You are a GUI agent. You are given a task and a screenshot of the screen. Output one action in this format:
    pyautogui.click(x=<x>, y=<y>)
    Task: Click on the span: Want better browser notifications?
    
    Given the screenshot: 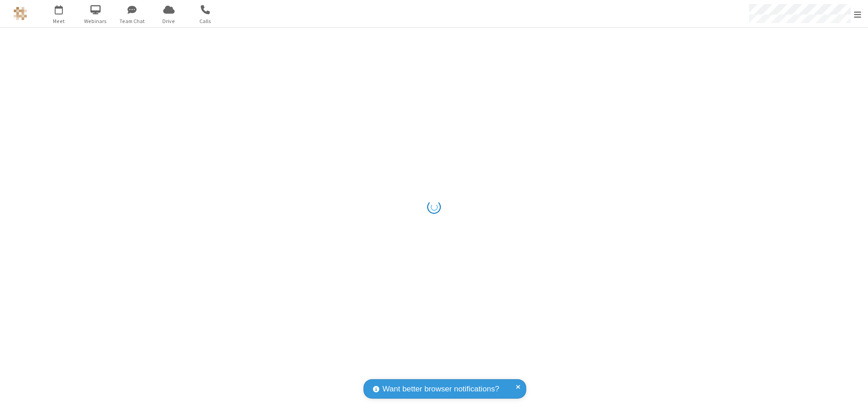 What is the action you would take?
    pyautogui.click(x=441, y=390)
    